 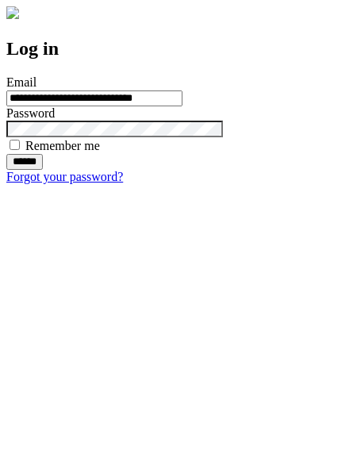 I want to click on label: Email, so click(x=21, y=82).